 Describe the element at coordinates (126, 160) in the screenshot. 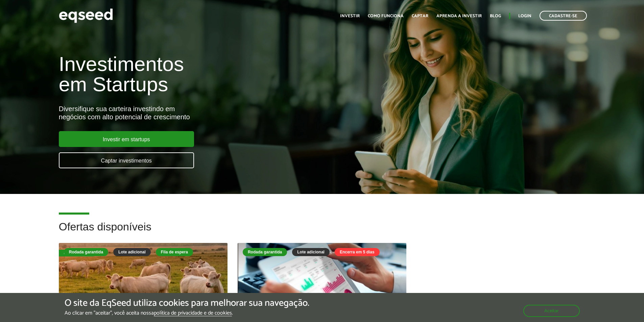

I see `a: Captar investimentos` at that location.